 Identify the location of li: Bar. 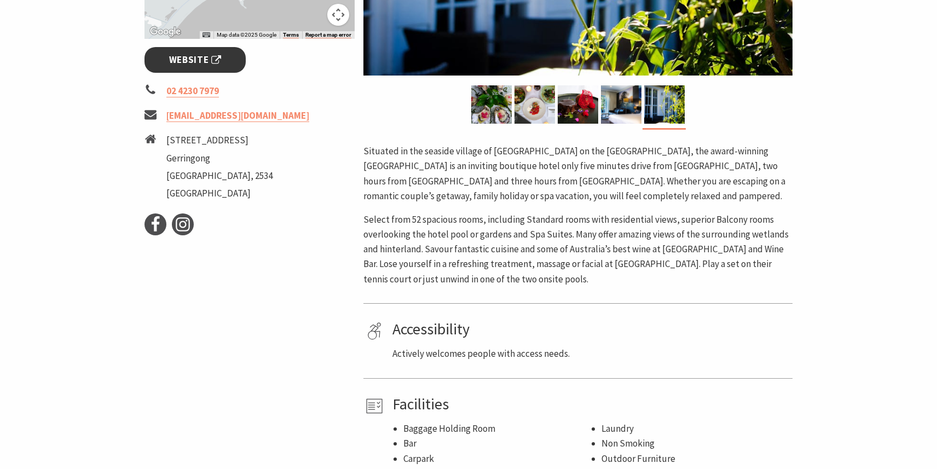
(497, 443).